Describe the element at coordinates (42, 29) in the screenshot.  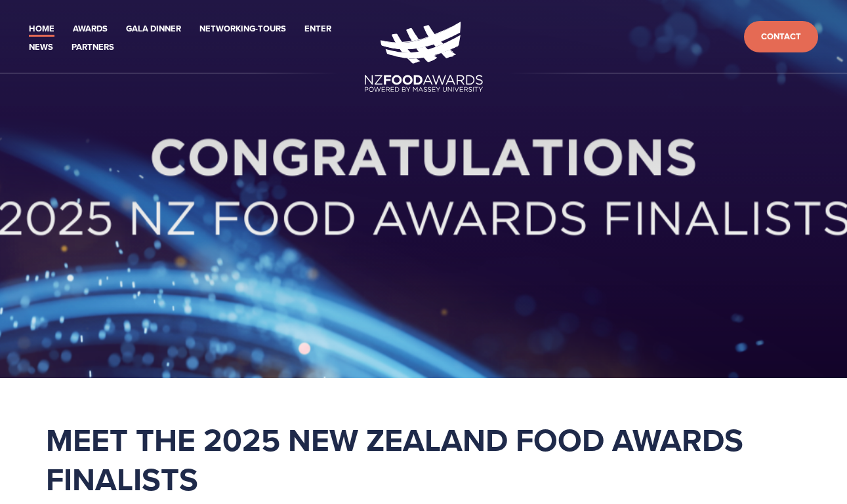
I see `a: Home` at that location.